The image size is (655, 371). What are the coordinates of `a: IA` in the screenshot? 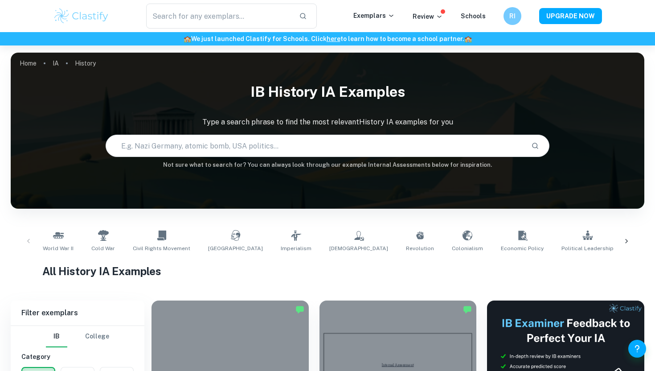 It's located at (56, 63).